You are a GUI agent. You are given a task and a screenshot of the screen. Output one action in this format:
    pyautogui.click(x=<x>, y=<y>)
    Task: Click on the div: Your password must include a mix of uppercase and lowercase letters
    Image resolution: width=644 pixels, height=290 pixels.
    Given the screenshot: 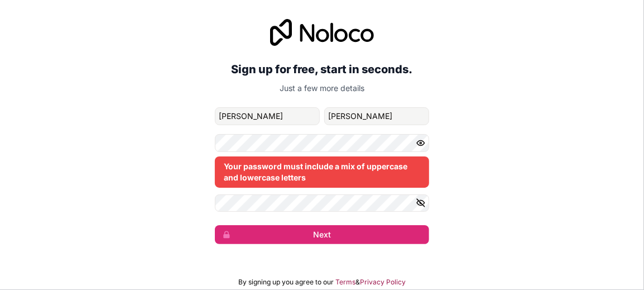 What is the action you would take?
    pyautogui.click(x=322, y=172)
    